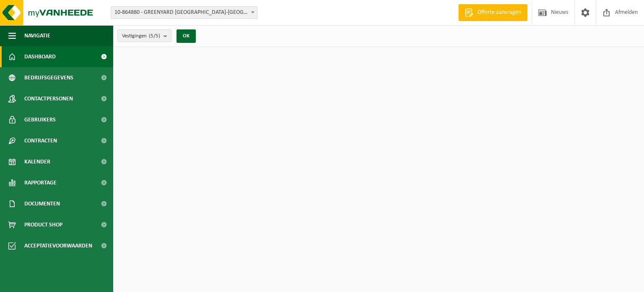 This screenshot has height=292, width=644. What do you see at coordinates (37, 162) in the screenshot?
I see `span: Kalender` at bounding box center [37, 162].